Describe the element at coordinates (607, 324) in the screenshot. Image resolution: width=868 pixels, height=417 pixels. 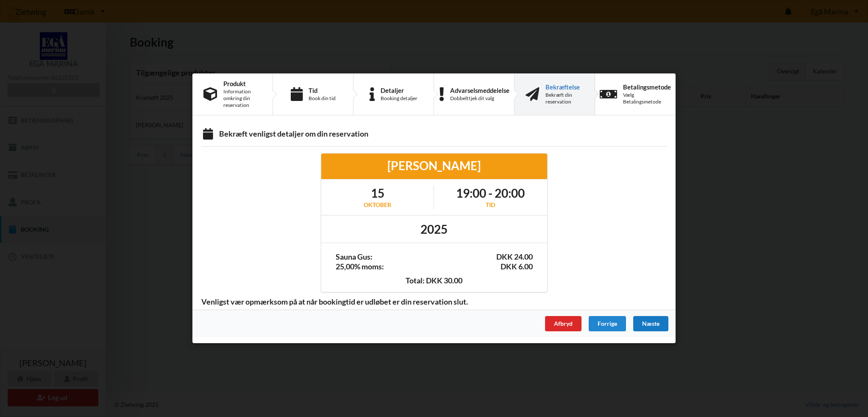
I see `div: Forrige` at that location.